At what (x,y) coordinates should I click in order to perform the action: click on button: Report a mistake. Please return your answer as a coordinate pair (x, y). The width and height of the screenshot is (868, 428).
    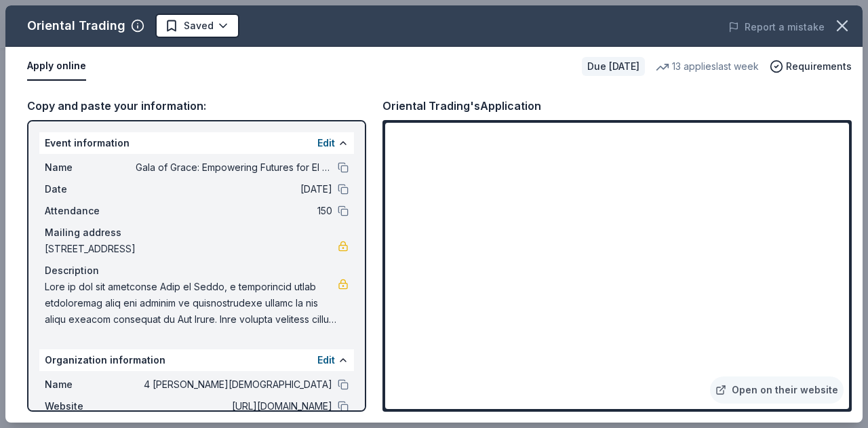
    Looking at the image, I should click on (777, 27).